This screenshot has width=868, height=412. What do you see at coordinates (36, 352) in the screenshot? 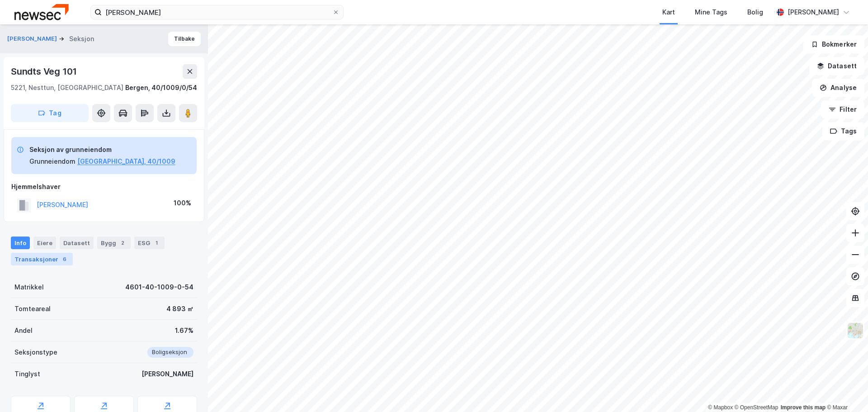
I see `div: Seksjonstype` at bounding box center [36, 352].